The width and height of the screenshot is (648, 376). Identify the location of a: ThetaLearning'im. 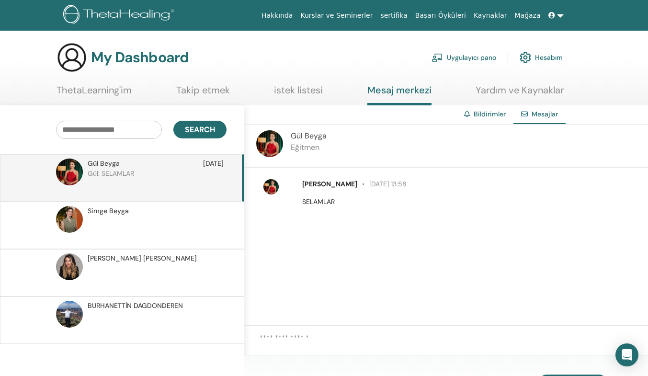
(94, 93).